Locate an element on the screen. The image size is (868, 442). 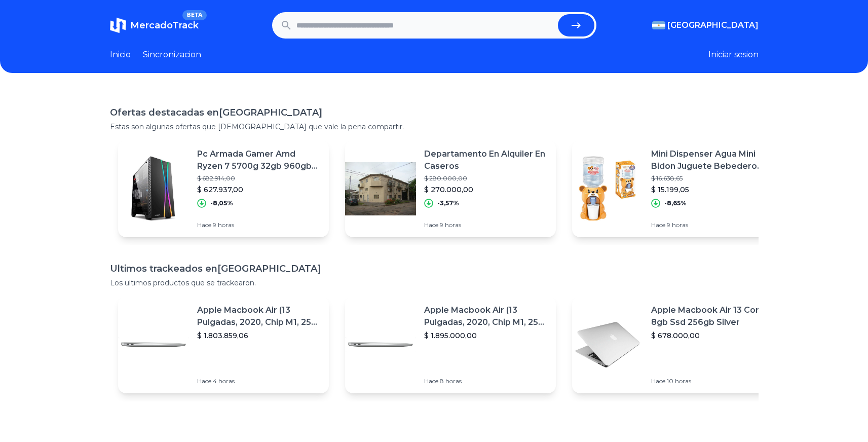
p: $ 627.937,00 is located at coordinates (259, 190).